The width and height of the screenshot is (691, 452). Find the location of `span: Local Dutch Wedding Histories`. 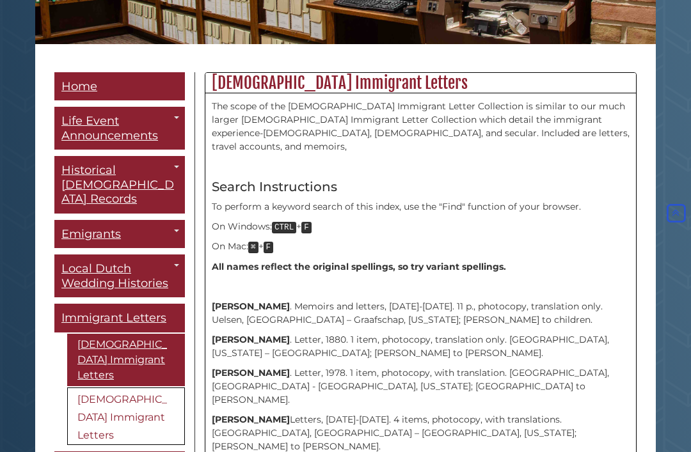

span: Local Dutch Wedding Histories is located at coordinates (114, 276).